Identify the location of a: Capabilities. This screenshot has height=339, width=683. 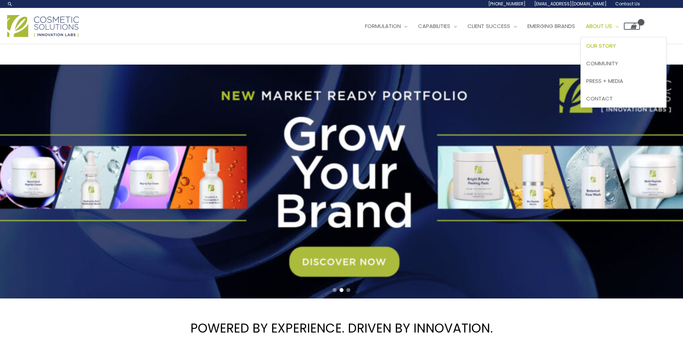
(437, 26).